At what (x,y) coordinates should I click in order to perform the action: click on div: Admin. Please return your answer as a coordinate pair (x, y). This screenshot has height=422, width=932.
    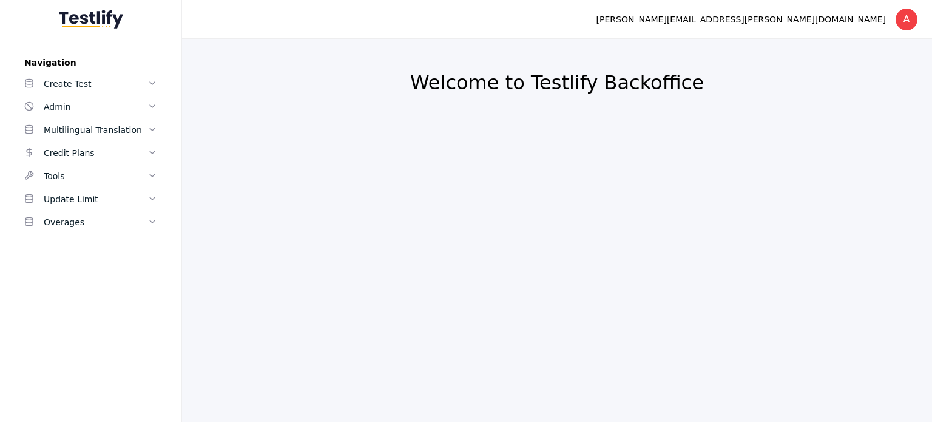
    Looking at the image, I should click on (95, 107).